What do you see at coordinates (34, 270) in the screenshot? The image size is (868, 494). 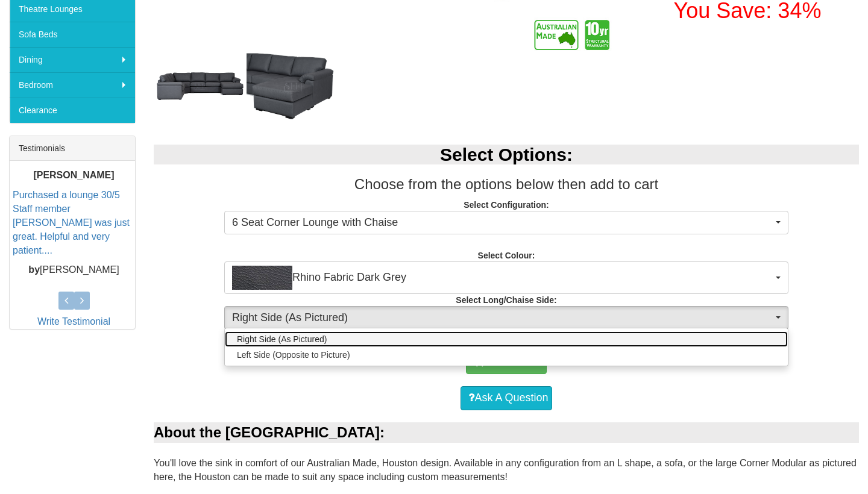 I see `b: by` at bounding box center [34, 270].